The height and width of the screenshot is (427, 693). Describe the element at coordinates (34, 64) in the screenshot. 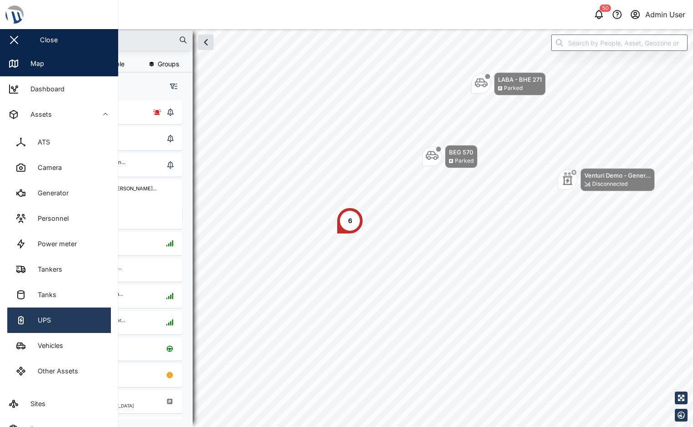

I see `div: Map` at that location.